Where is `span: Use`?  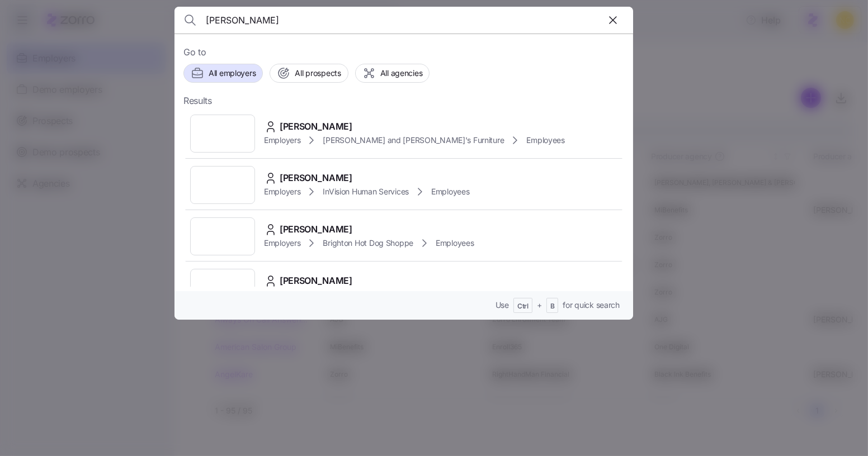
span: Use is located at coordinates (502, 305).